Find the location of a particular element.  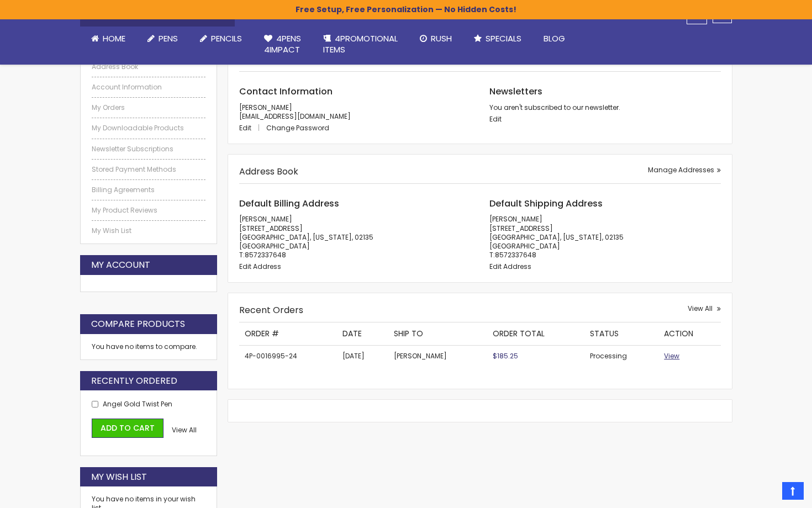

a: Top is located at coordinates (792, 490).